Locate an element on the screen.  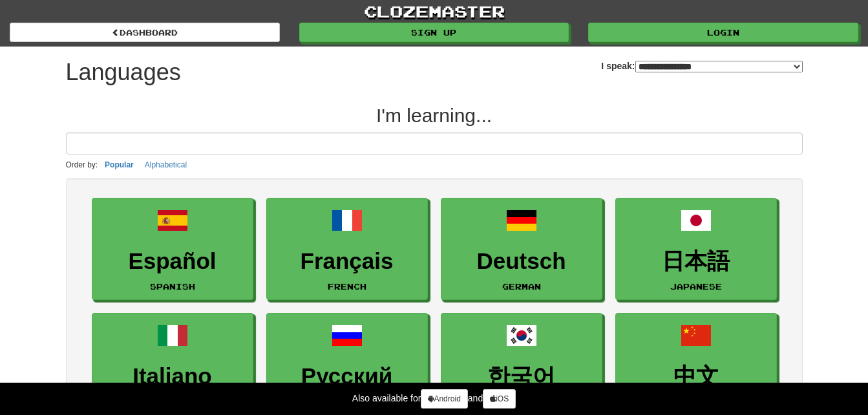
button: Alphabetical is located at coordinates (165, 164).